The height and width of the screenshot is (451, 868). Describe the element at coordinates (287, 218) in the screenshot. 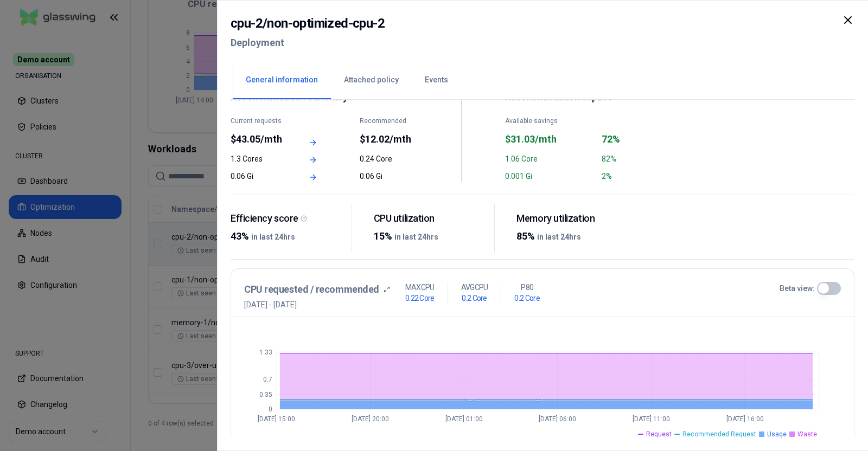

I see `div: Efficiency score` at that location.